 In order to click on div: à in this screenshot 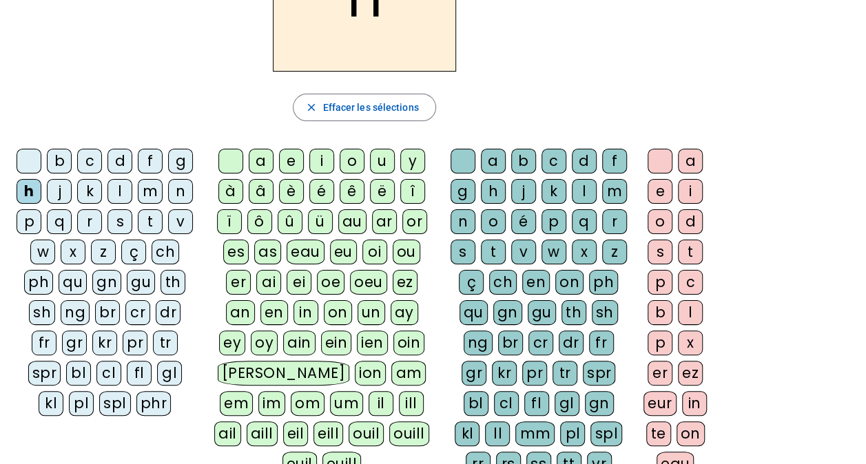, I will do `click(231, 191)`.